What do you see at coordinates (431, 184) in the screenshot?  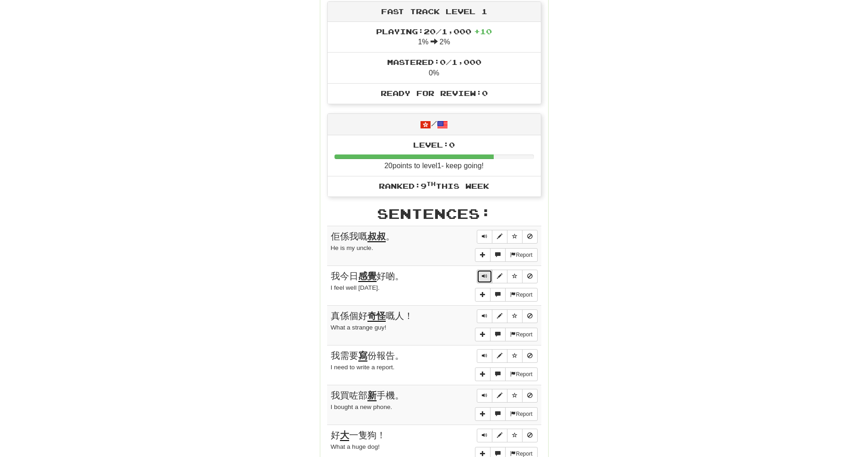 I see `sup: th` at bounding box center [431, 184].